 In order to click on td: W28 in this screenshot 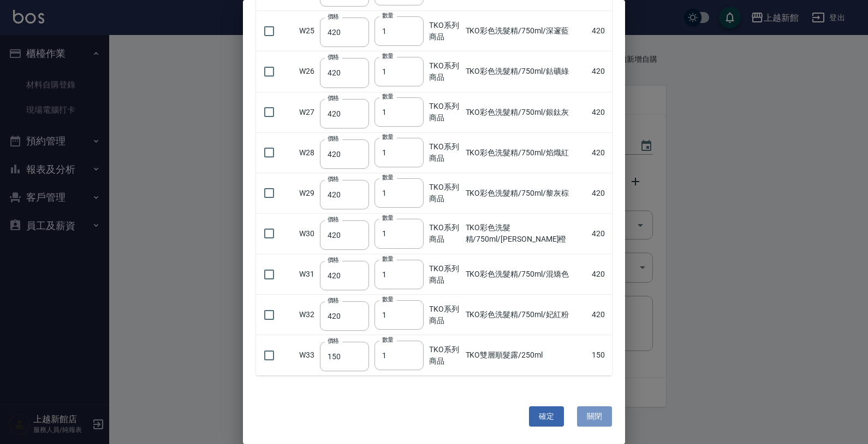, I will do `click(307, 152)`.